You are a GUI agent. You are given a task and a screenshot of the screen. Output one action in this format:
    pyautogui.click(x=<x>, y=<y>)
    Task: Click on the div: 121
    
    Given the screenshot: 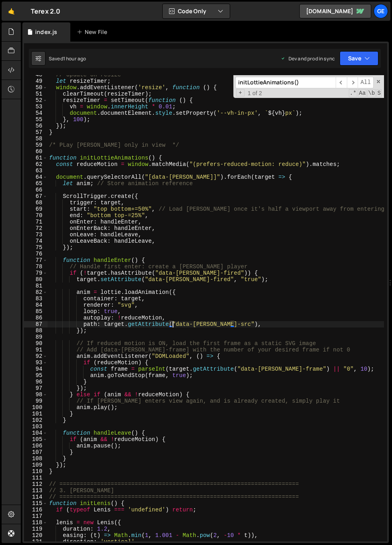 What is the action you would take?
    pyautogui.click(x=36, y=542)
    